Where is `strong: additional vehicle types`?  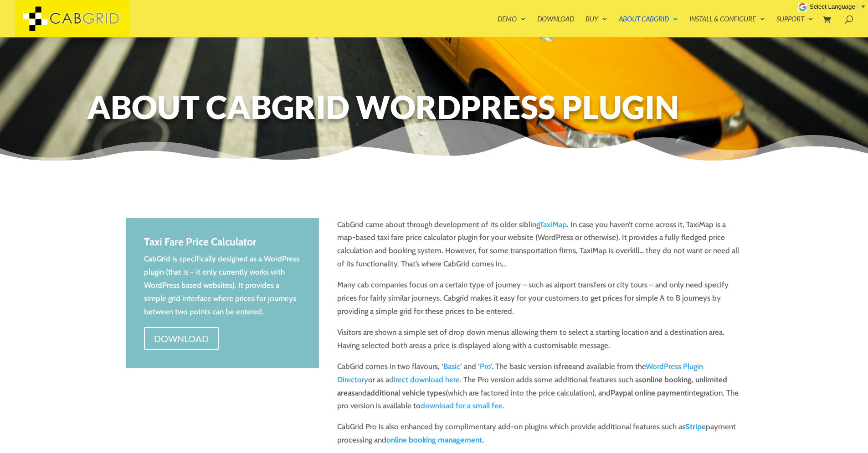
strong: additional vehicle types is located at coordinates (406, 393).